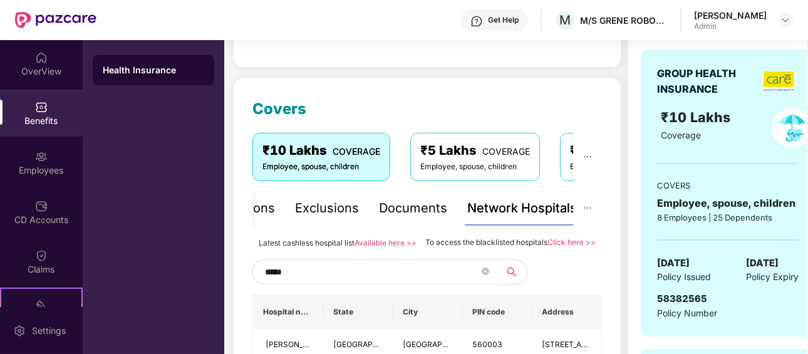 The image size is (808, 354). What do you see at coordinates (358, 312) in the screenshot?
I see `th: State` at bounding box center [358, 312].